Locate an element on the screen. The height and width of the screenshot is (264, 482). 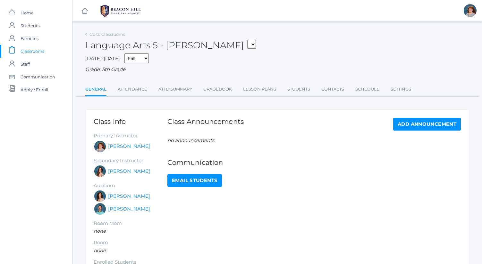
h5: Room is located at coordinates (130, 243).